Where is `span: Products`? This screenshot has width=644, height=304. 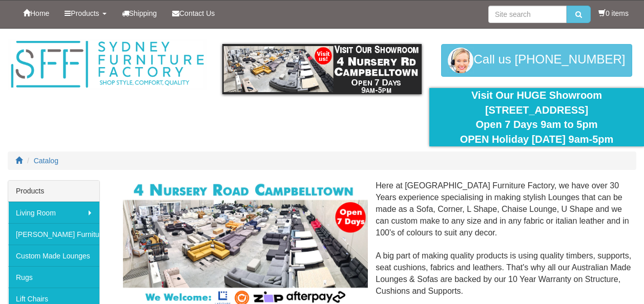
span: Products is located at coordinates (84, 13).